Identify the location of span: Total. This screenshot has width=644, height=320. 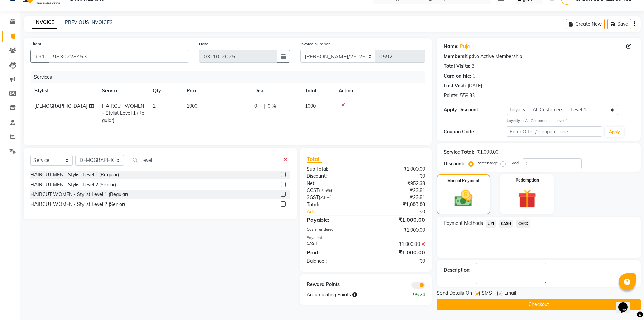
(315, 159).